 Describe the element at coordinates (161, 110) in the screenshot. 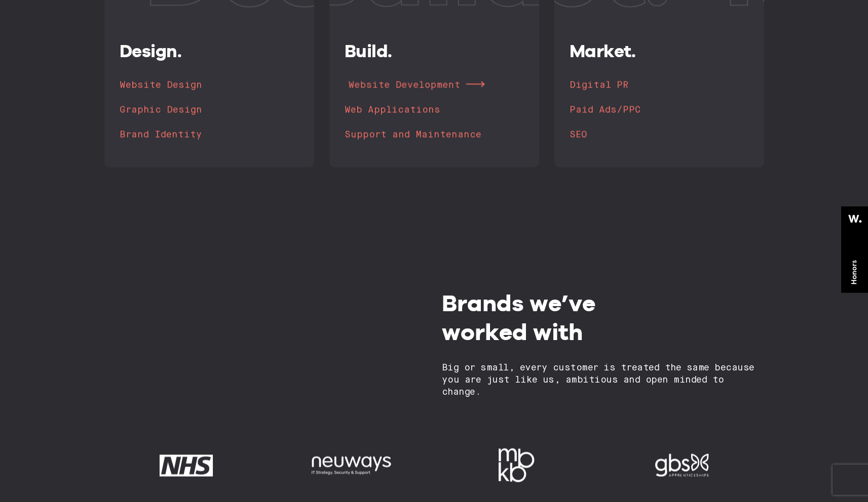

I see `h4: Graphic Design` at that location.